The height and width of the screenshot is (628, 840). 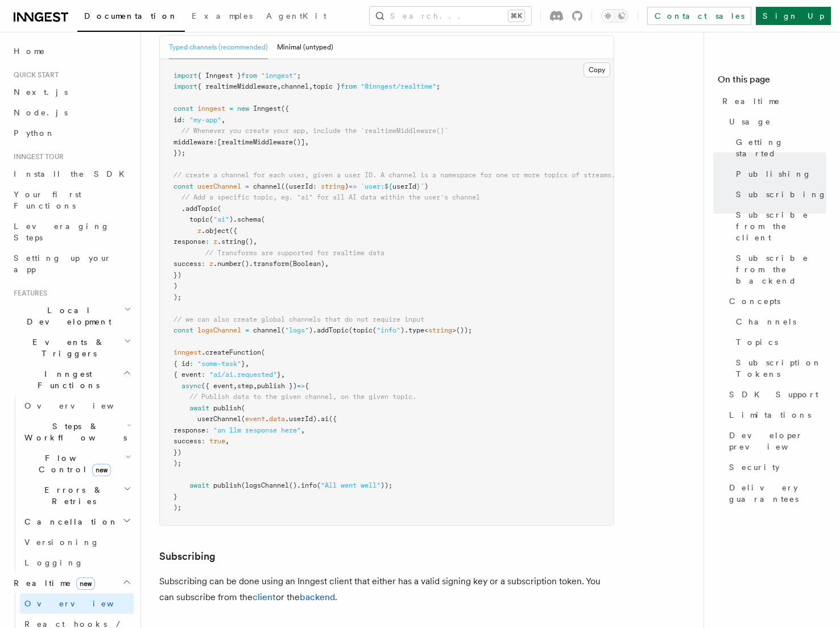 What do you see at coordinates (414, 330) in the screenshot?
I see `span: .type` at bounding box center [414, 330].